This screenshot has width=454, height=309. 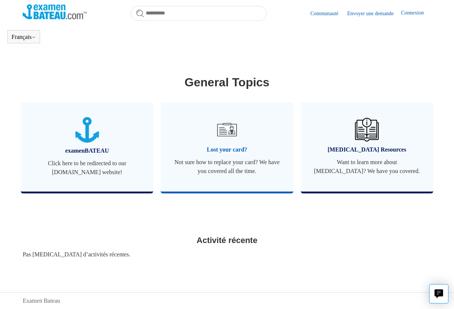 I want to click on h2: Activité récente, so click(x=227, y=240).